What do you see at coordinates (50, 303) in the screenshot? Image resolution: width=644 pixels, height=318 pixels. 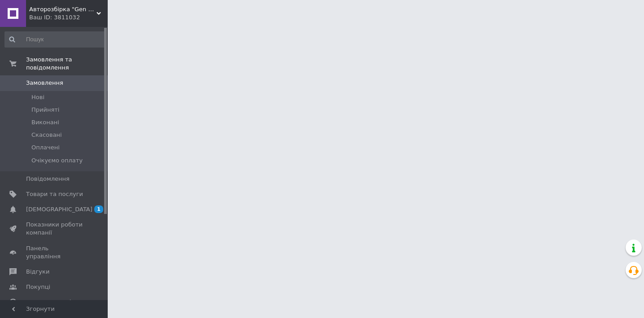 I see `span: Каталог ProSale` at bounding box center [50, 303].